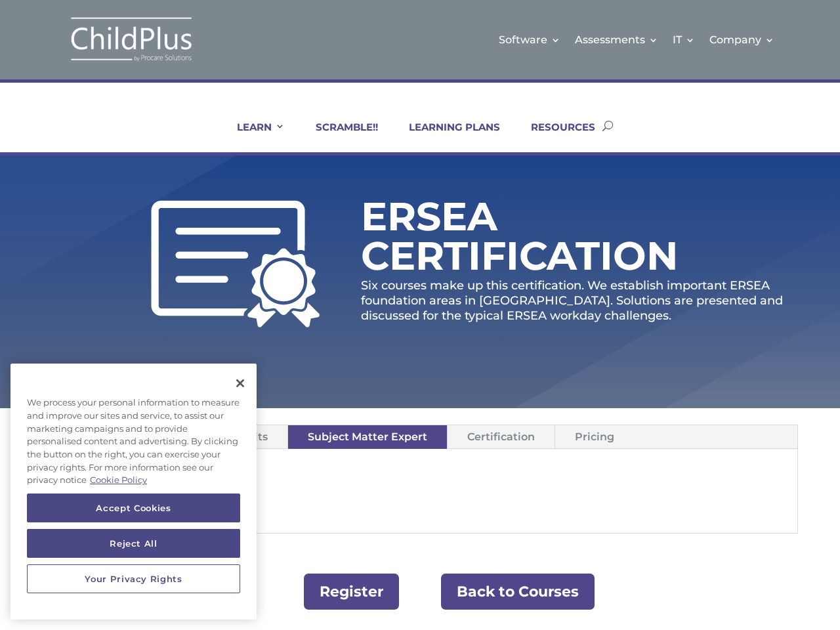 The height and width of the screenshot is (630, 840). What do you see at coordinates (133, 579) in the screenshot?
I see `button: Your Privacy Rights` at bounding box center [133, 579].